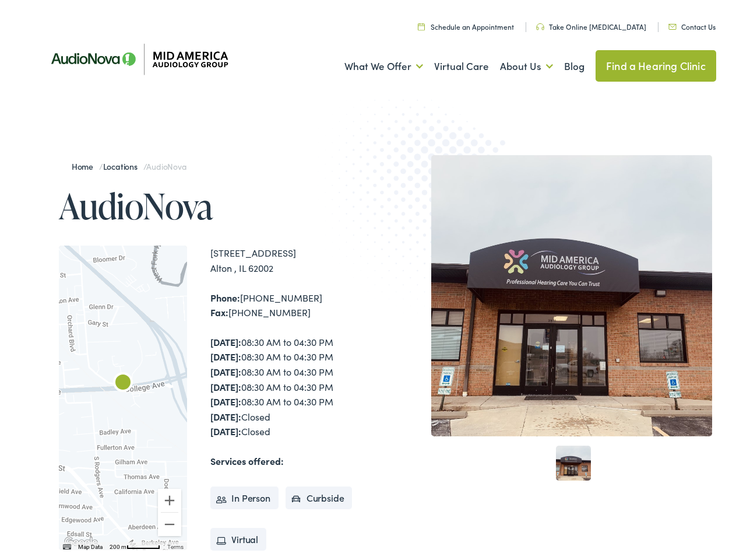 This screenshot has width=736, height=560. Describe the element at coordinates (239, 536) in the screenshot. I see `li: Virtual` at that location.